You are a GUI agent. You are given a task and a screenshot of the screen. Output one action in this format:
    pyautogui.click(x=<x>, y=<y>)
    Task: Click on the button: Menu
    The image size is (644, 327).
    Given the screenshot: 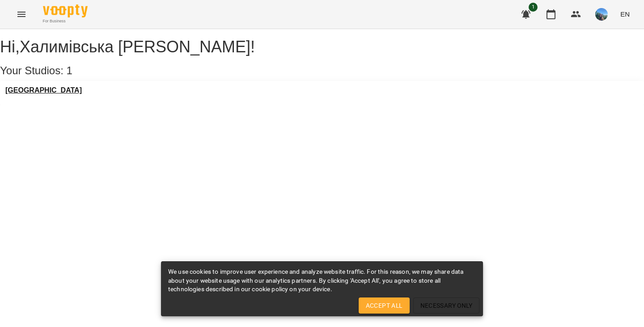 What is the action you would take?
    pyautogui.click(x=22, y=15)
    